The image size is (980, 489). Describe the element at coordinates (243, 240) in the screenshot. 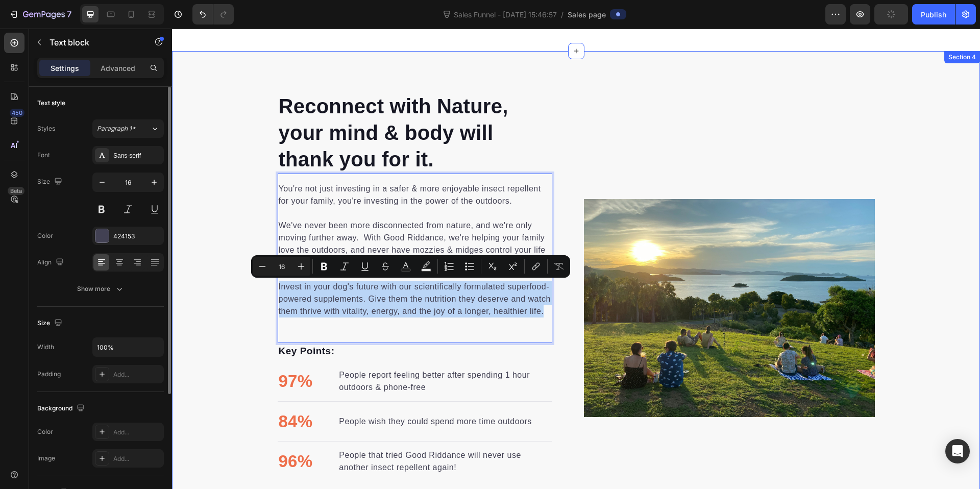

I see `p: We've never been more disconnected from nature, and we're only moving further away. With Good Rid...` at that location.